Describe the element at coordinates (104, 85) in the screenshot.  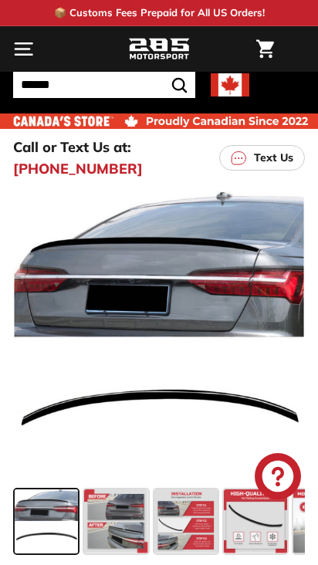
I see `input: Search` at that location.